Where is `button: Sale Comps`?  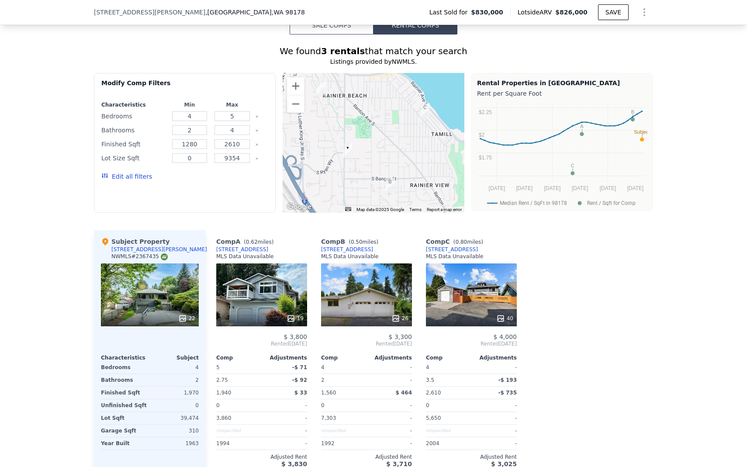 button: Sale Comps is located at coordinates (331, 25).